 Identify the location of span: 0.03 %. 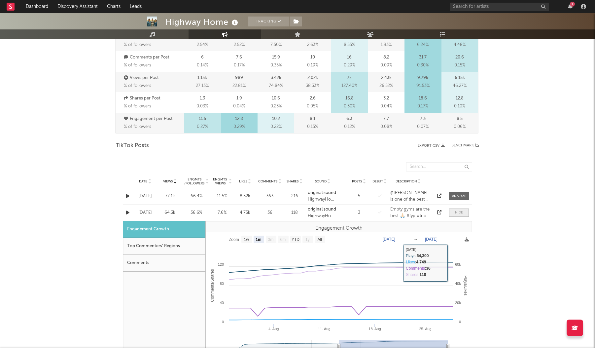
(202, 106).